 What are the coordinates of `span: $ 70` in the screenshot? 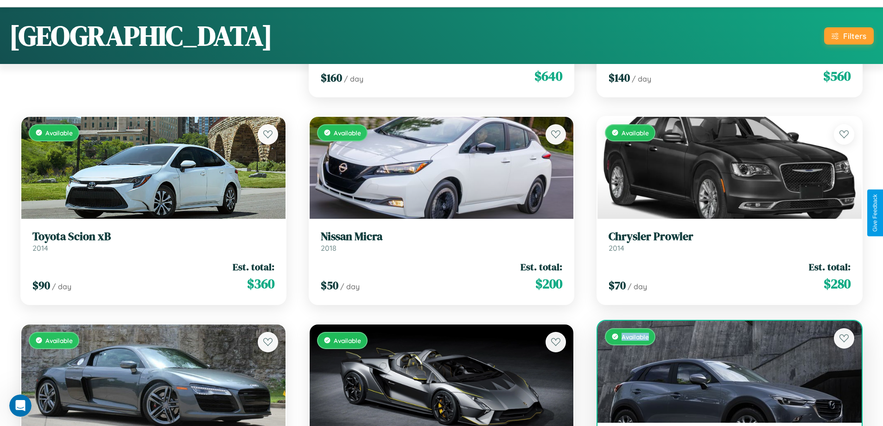 It's located at (617, 285).